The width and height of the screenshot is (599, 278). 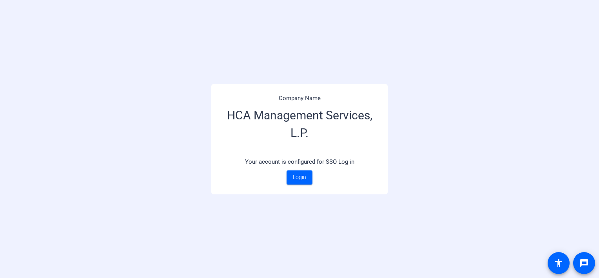 What do you see at coordinates (300, 128) in the screenshot?
I see `h3: HCA Management Services, L.P.` at bounding box center [300, 128].